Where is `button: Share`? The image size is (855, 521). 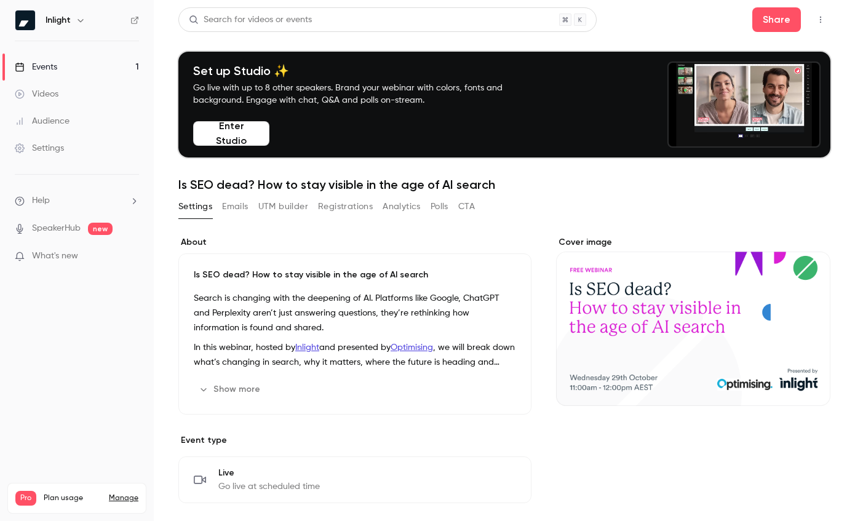 button: Share is located at coordinates (777, 20).